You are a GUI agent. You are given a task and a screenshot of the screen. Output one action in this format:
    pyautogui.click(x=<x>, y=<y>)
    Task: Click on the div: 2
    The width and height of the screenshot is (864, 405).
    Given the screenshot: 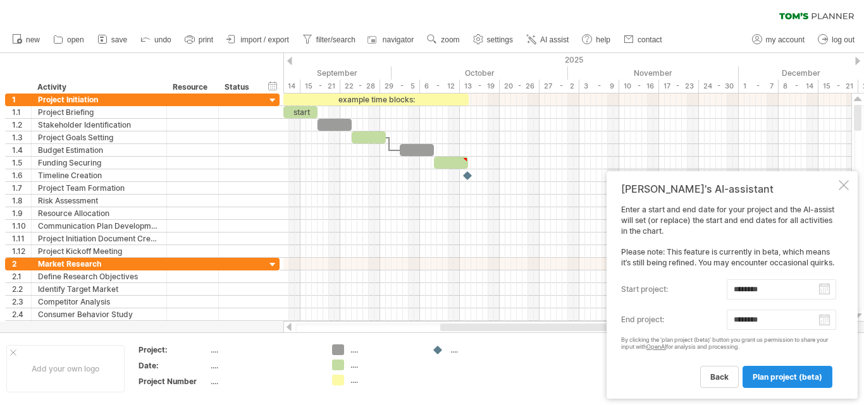 What is the action you would take?
    pyautogui.click(x=21, y=264)
    